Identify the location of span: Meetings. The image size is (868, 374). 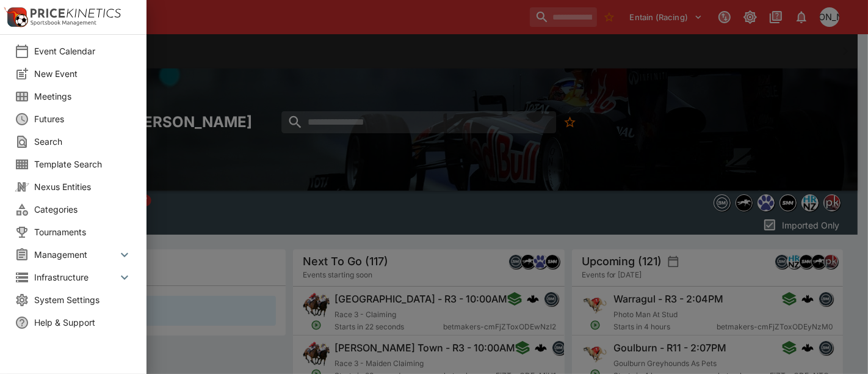
(83, 96).